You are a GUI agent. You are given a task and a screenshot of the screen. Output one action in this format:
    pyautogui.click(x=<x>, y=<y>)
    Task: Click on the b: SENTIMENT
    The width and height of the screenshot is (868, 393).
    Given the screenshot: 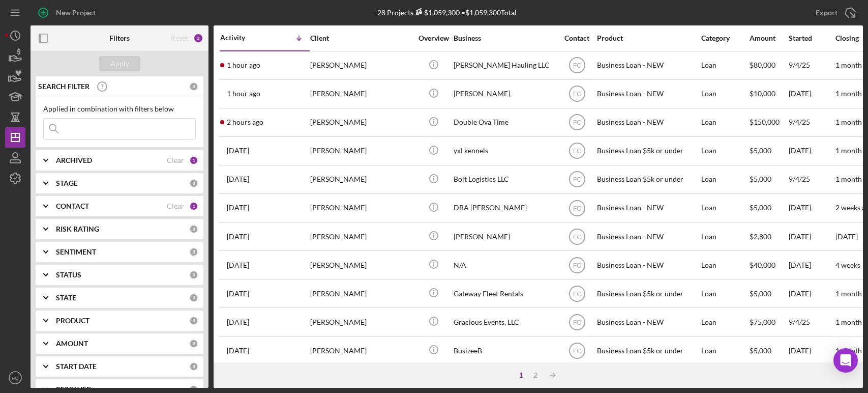 What is the action you would take?
    pyautogui.click(x=76, y=252)
    